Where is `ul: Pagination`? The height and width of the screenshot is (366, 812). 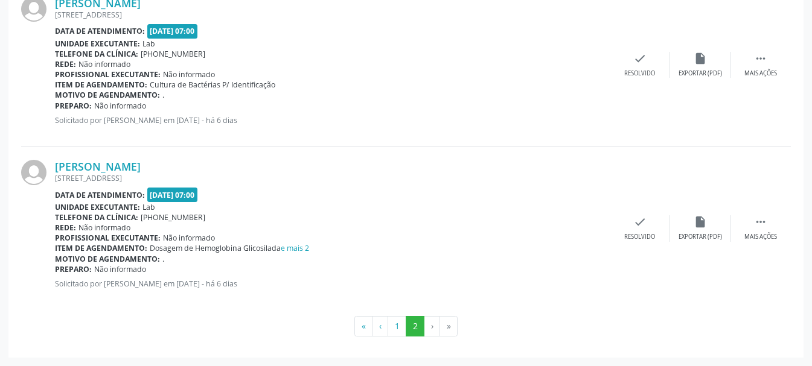 ul: Pagination is located at coordinates (406, 326).